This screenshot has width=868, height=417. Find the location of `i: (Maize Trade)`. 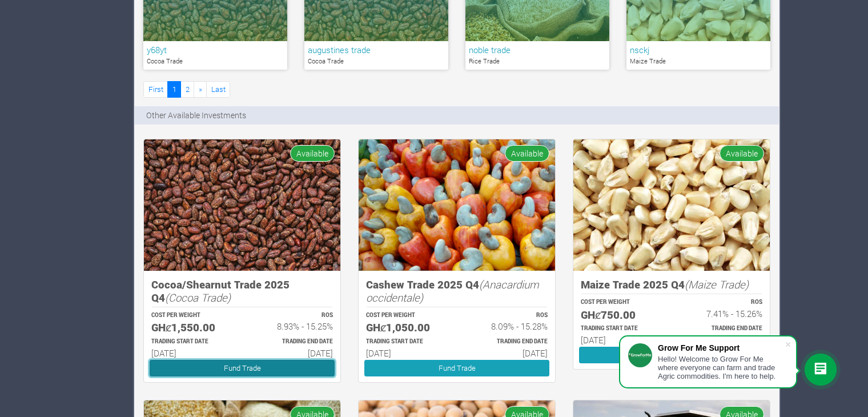

i: (Maize Trade) is located at coordinates (716, 284).